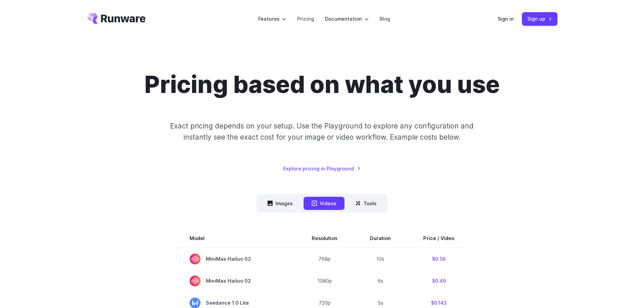 The height and width of the screenshot is (308, 644). I want to click on th: Resolution, so click(325, 238).